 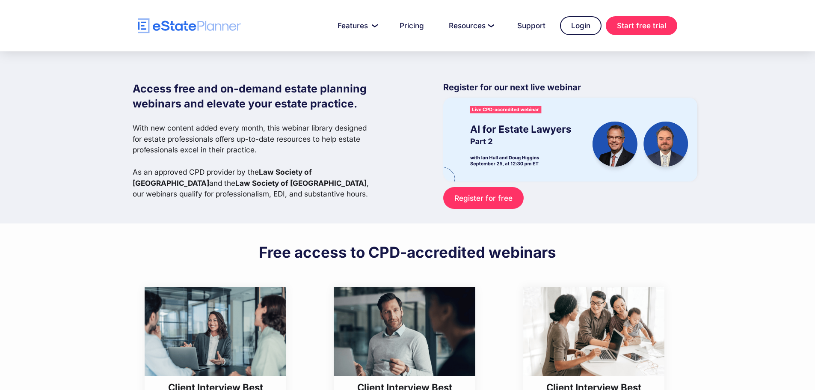 What do you see at coordinates (570, 139) in the screenshot?
I see `img: eState Academy webinar` at bounding box center [570, 139].